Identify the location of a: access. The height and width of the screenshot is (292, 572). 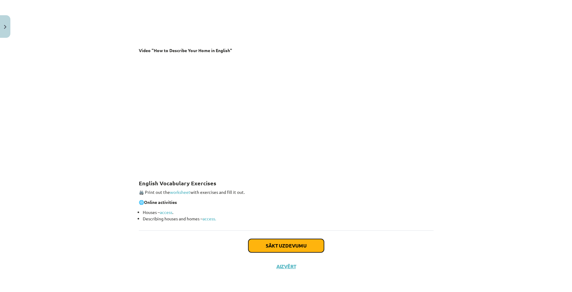
(166, 212).